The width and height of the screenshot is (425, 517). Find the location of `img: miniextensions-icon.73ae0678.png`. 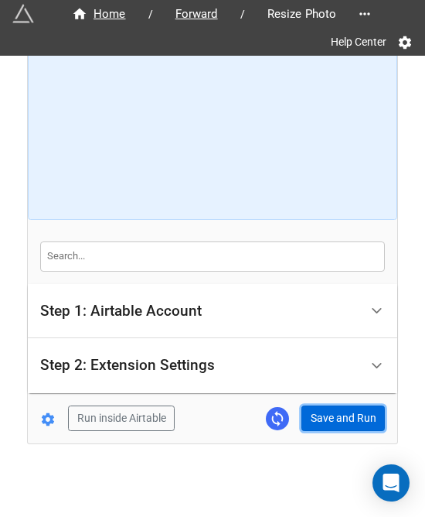

img: miniextensions-icon.73ae0678.png is located at coordinates (23, 14).